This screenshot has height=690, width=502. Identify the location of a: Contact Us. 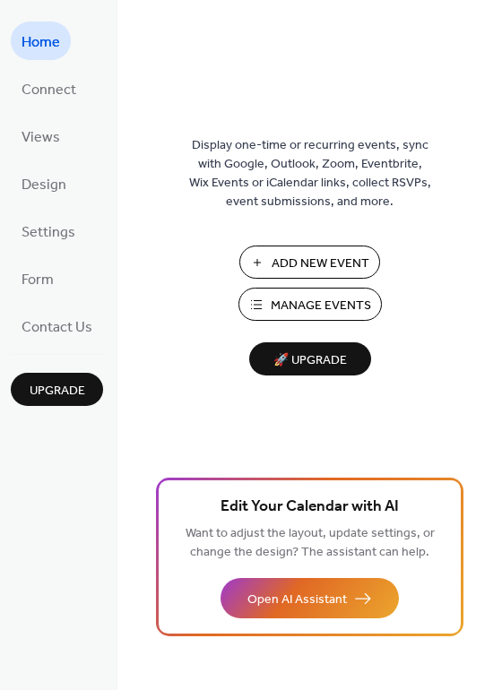
(56, 325).